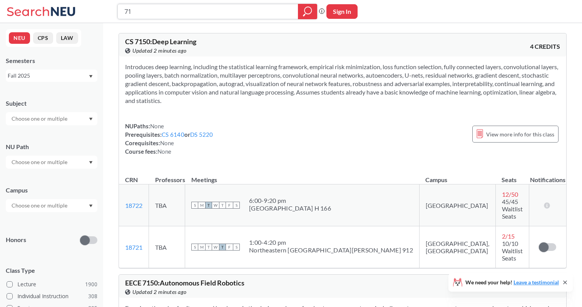  Describe the element at coordinates (52, 285) in the screenshot. I see `label: Lecture` at that location.